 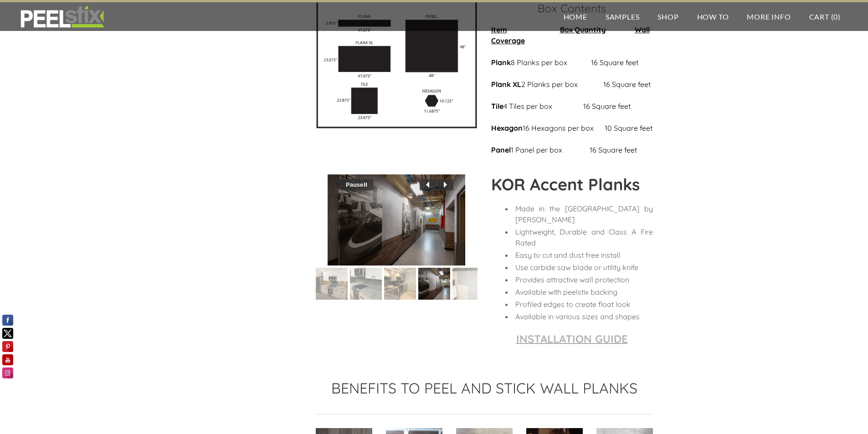 What do you see at coordinates (578, 317) in the screenshot?
I see `font: Available in various sizes and shapes` at bounding box center [578, 317].